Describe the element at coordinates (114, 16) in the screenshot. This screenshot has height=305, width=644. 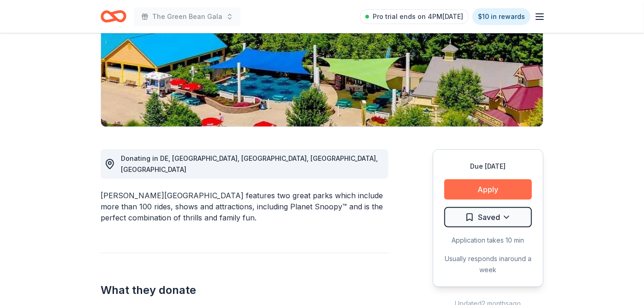
I see `a: Home` at that location.